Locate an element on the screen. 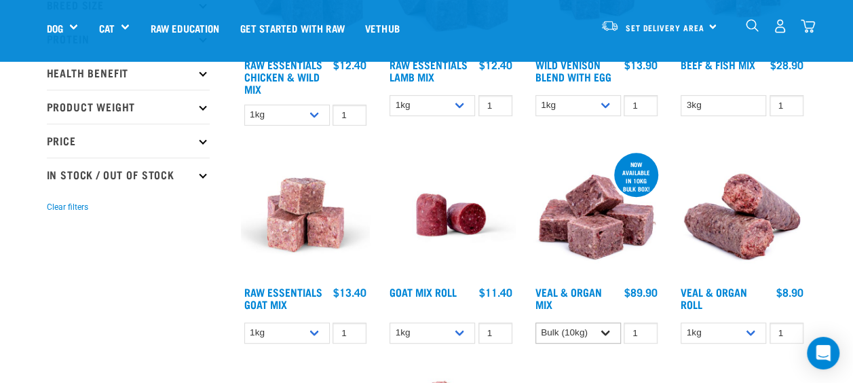 This screenshot has width=853, height=383. div: $13.90 is located at coordinates (641, 64).